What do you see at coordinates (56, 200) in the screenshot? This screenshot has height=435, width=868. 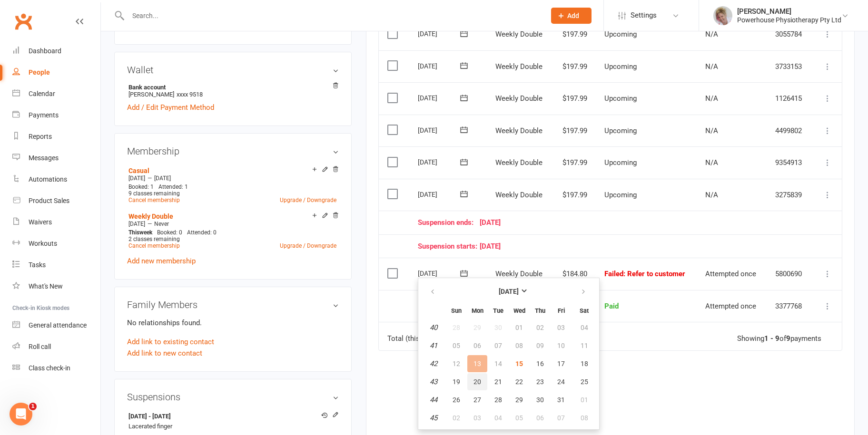 I see `a: Product Sales` at bounding box center [56, 200].